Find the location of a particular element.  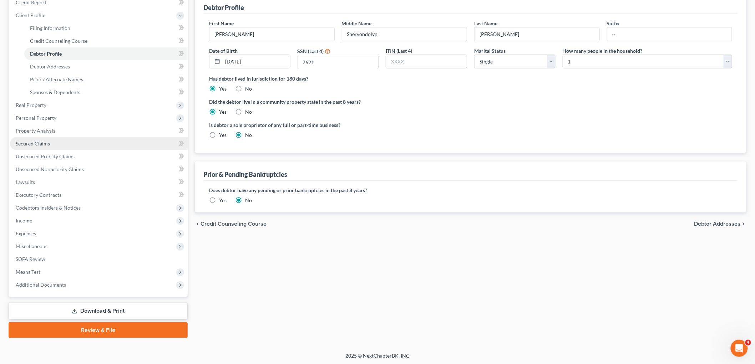

label: Suffix is located at coordinates (613, 23).